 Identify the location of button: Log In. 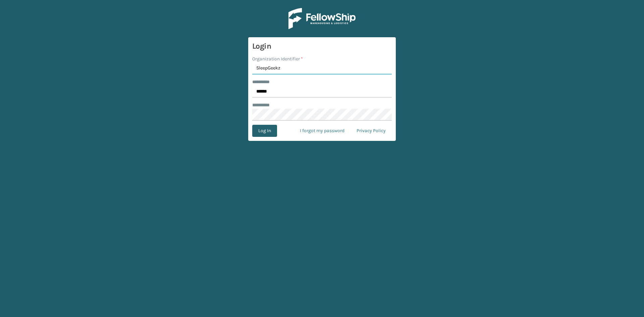
(264, 131).